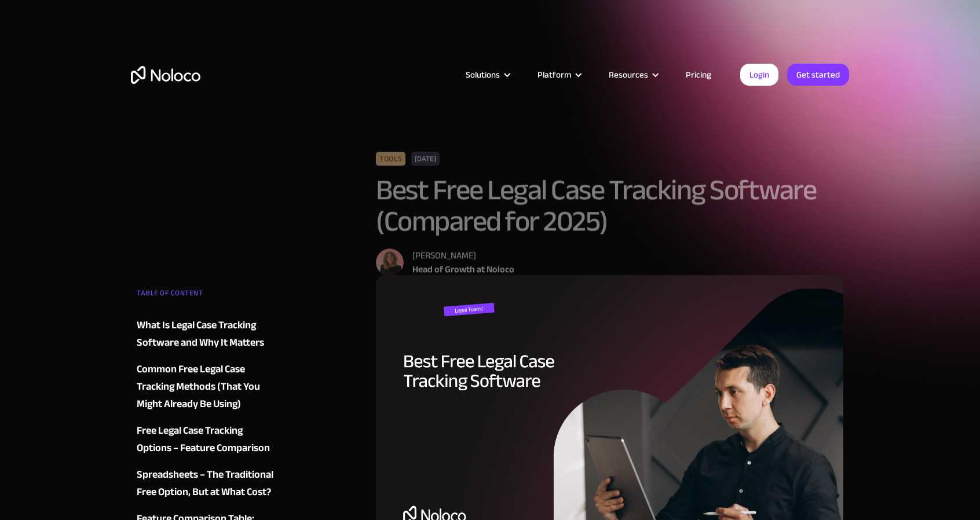 This screenshot has height=520, width=980. Describe the element at coordinates (206, 334) in the screenshot. I see `div: What Is Legal Case Tracking Software and Why It Matters` at that location.